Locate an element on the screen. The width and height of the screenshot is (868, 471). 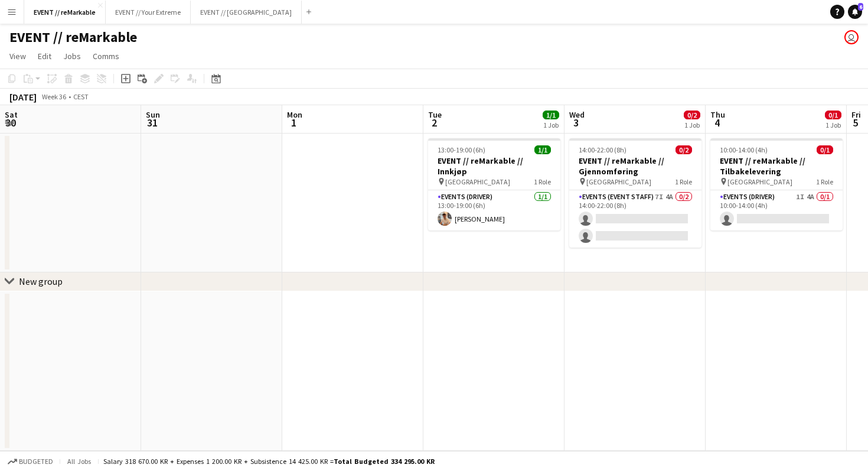
button: EVENT // Your Extreme is located at coordinates (148, 12).